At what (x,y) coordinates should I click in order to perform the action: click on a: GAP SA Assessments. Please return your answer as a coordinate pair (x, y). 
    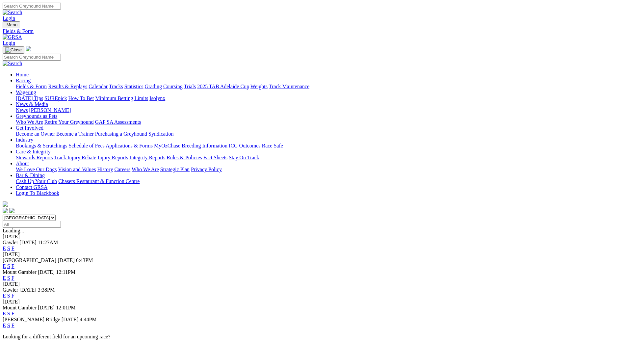
    Looking at the image, I should click on (118, 122).